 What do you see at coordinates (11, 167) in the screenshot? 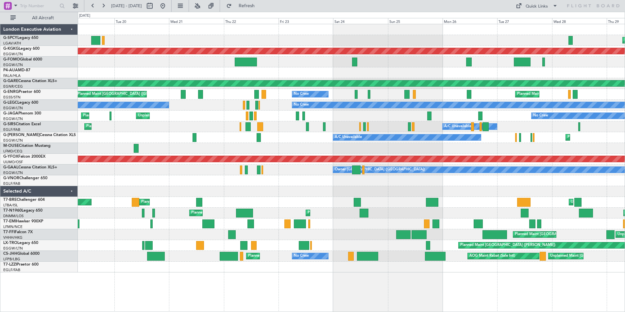
I see `span: G-GAAL` at bounding box center [11, 167].